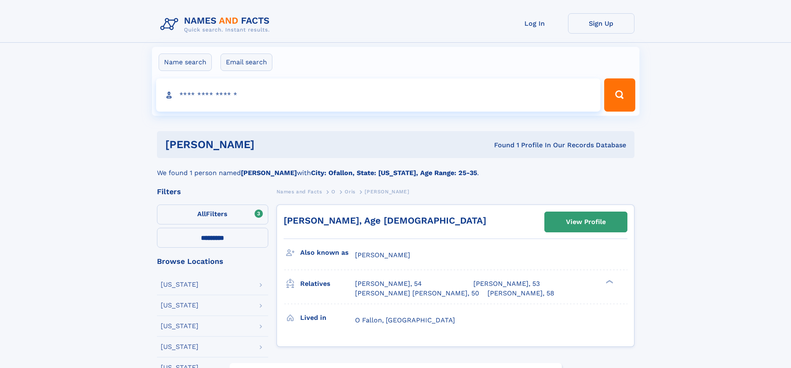 The width and height of the screenshot is (791, 368). I want to click on div: View Profile, so click(586, 222).